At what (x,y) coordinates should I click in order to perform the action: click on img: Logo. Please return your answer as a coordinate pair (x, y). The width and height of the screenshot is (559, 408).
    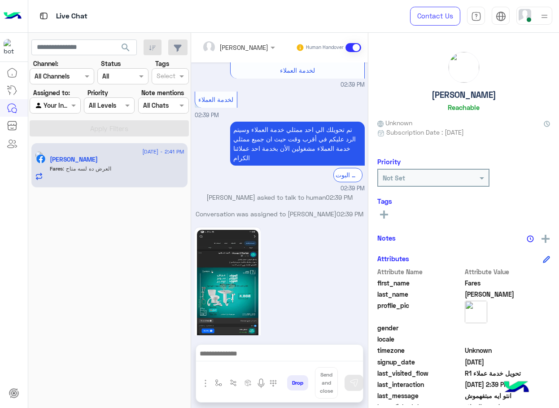
    Looking at the image, I should click on (13, 16).